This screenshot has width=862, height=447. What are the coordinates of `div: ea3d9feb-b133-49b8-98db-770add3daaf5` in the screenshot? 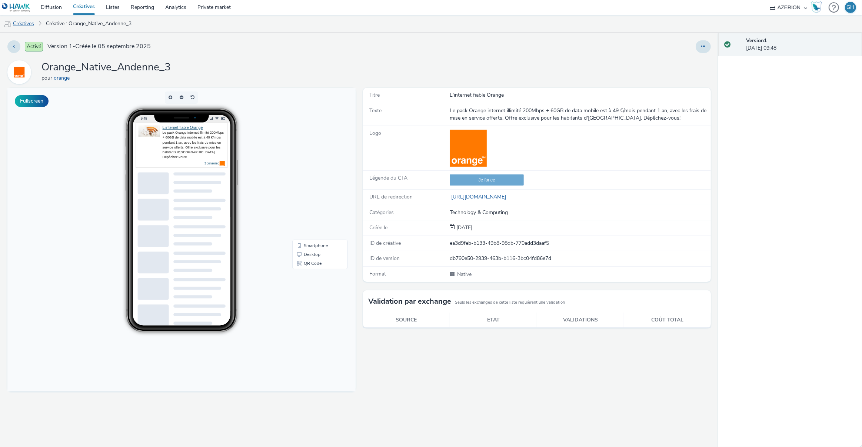 It's located at (580, 243).